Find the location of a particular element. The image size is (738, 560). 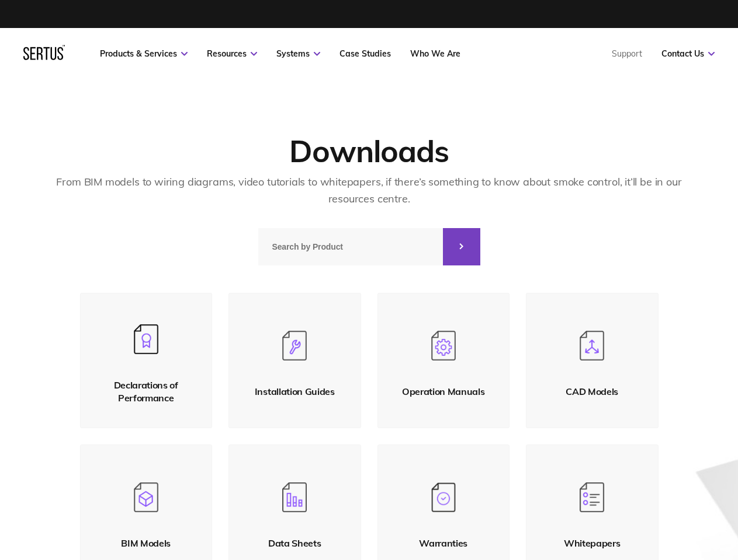

a: Contact Us is located at coordinates (688, 54).